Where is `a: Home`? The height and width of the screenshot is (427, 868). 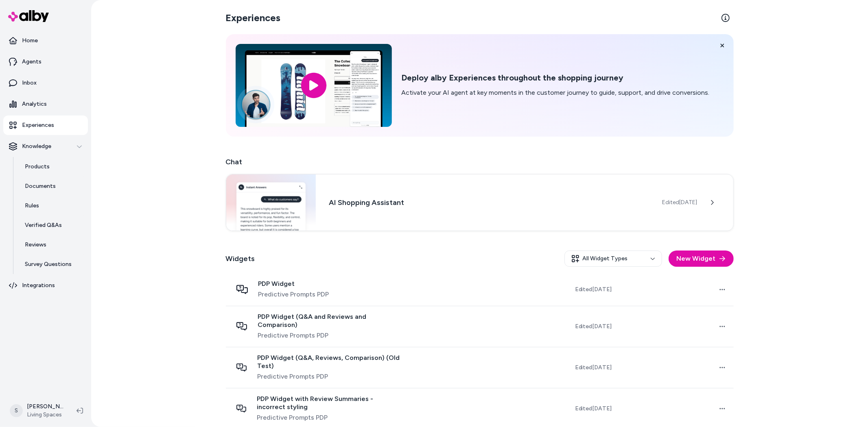
a: Home is located at coordinates (45, 41).